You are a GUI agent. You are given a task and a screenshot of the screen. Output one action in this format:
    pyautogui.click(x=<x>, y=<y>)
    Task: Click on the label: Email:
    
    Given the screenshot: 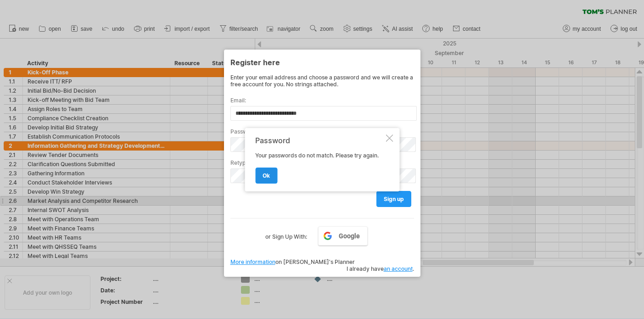 What is the action you would take?
    pyautogui.click(x=322, y=100)
    